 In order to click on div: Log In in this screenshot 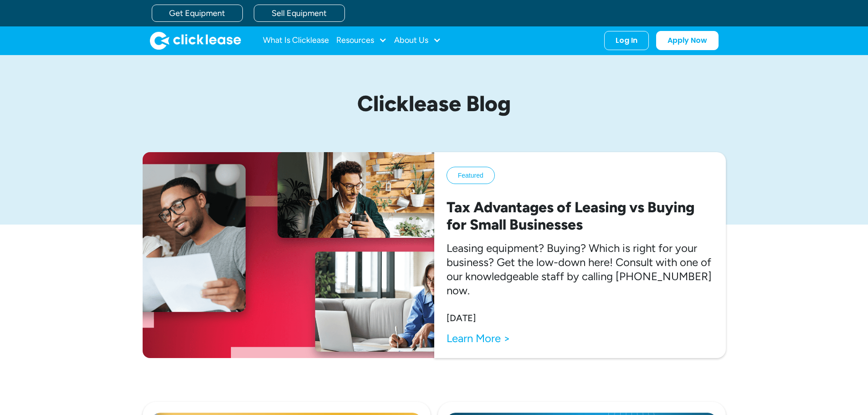, I will do `click(626, 40)`.